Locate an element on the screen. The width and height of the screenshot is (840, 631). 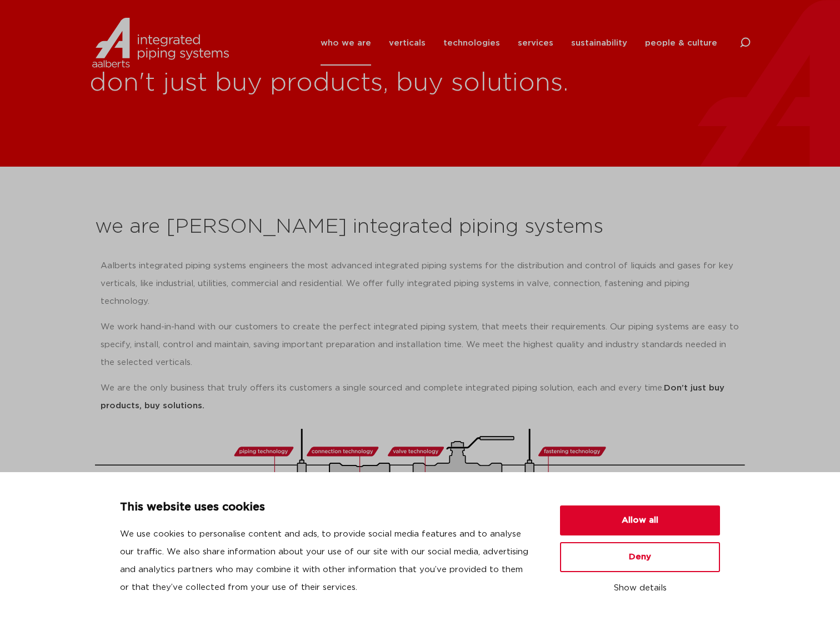
nav: Menu is located at coordinates (519, 43).